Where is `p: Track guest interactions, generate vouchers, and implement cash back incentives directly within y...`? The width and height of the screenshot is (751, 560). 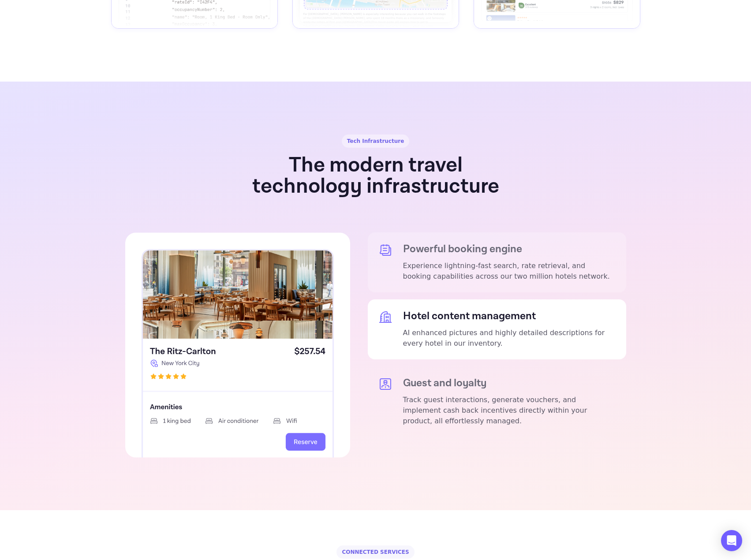
p: Track guest interactions, generate vouchers, and implement cash back incentives directly within y... is located at coordinates (509, 411).